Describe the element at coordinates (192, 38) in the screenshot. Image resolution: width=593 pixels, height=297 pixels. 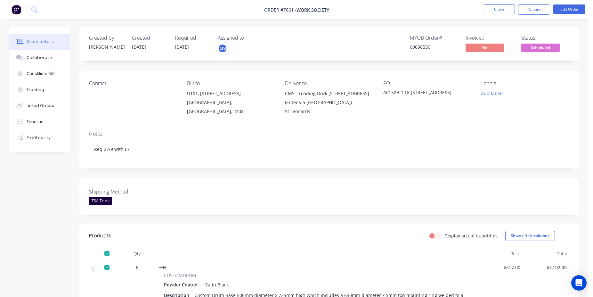
I see `div: Required` at that location.